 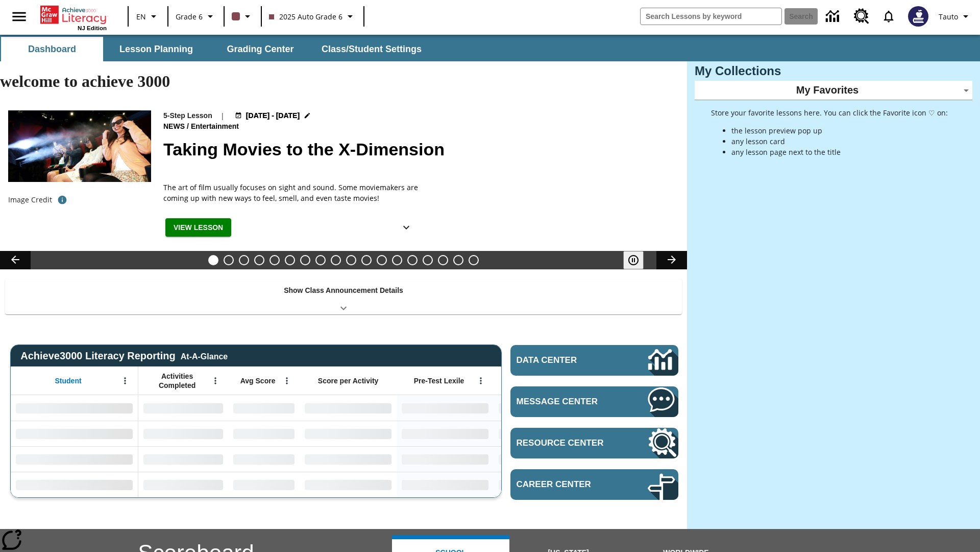 I want to click on button: Class color is dark brown. Change class color, so click(x=243, y=17).